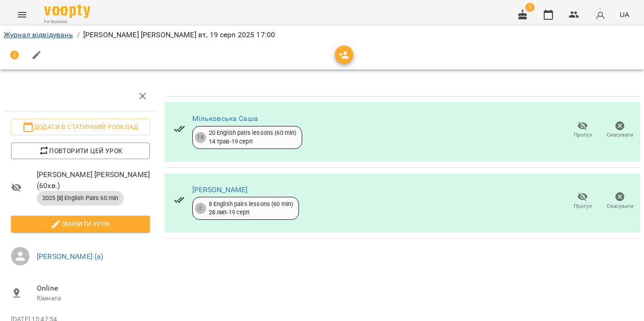 The height and width of the screenshot is (321, 644). What do you see at coordinates (81, 224) in the screenshot?
I see `span: Змінити урок` at bounding box center [81, 224].